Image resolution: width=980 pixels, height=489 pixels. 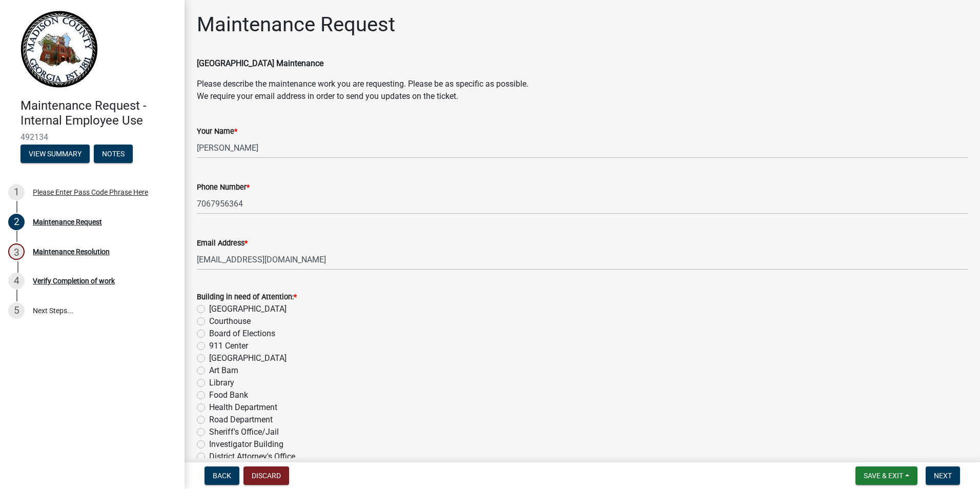 I want to click on label: Email Address, so click(x=222, y=243).